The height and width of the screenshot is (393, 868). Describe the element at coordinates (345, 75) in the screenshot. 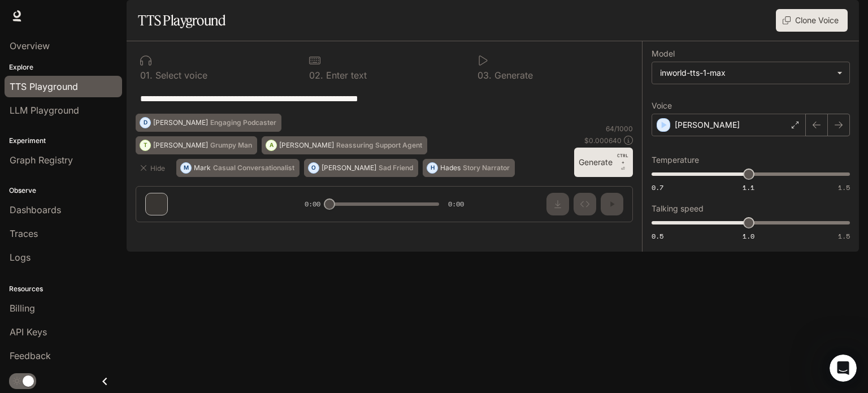

I see `p: Enter text` at that location.